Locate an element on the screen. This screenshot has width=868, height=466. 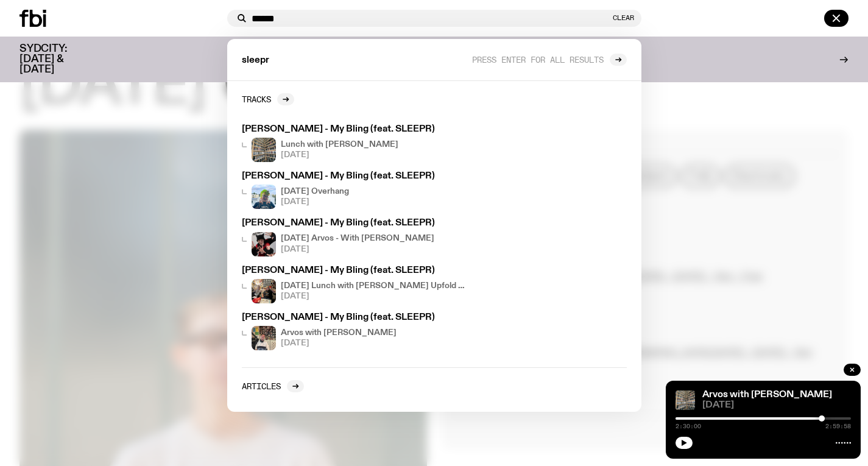
h2: Articles is located at coordinates (261, 386).